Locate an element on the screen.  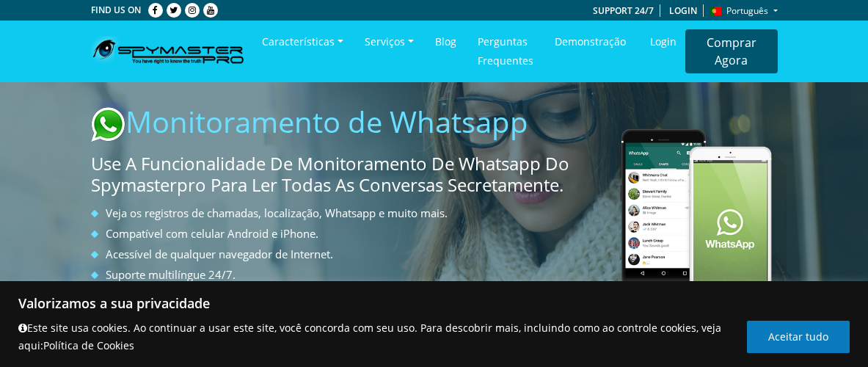
p: Valorizamos a sua privacidade is located at coordinates (433, 303).